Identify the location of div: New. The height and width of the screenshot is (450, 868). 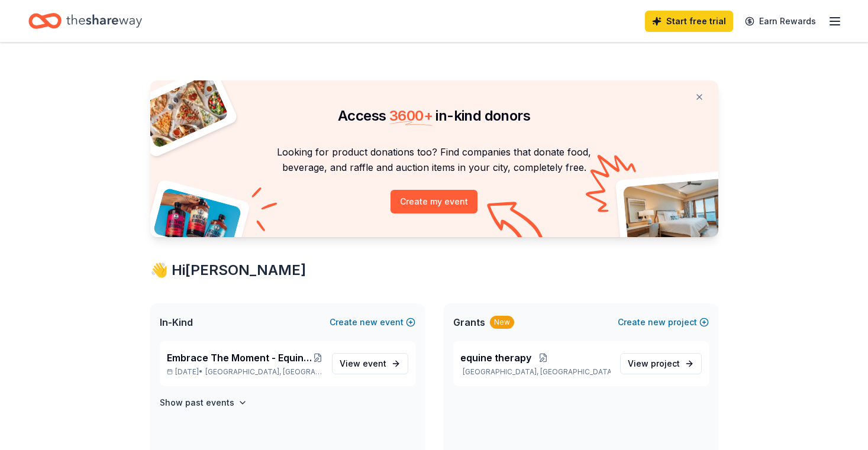
(502, 322).